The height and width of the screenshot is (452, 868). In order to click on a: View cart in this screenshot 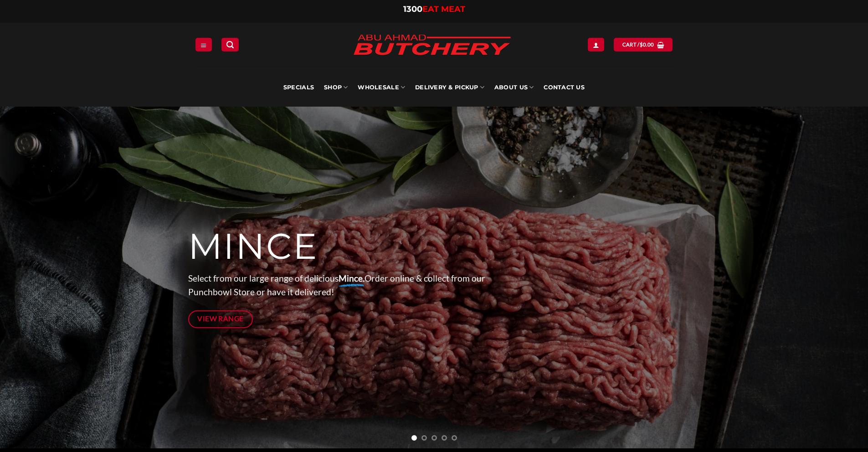, I will do `click(643, 44)`.